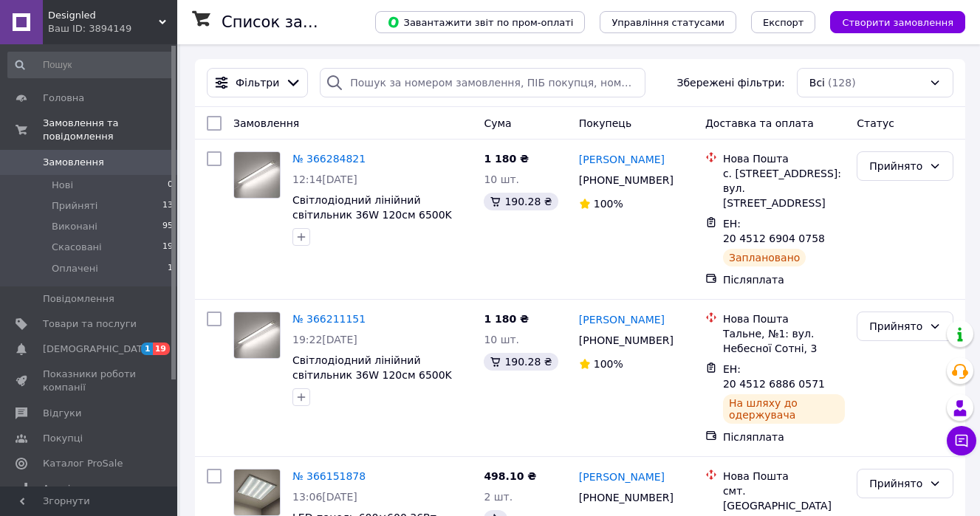  What do you see at coordinates (480, 22) in the screenshot?
I see `span: Завантажити звіт по пром-оплаті` at bounding box center [480, 22].